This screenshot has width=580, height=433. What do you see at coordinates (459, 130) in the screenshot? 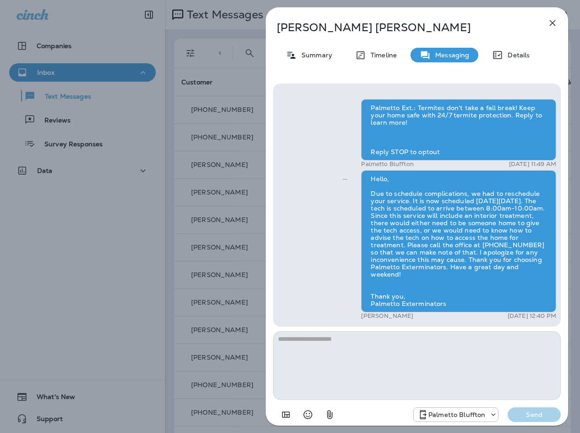
I see `div: Palmetto Ext.: Termites don't take a fall break! Keep your home safe with 24/7 termite protection...` at bounding box center [459, 130].